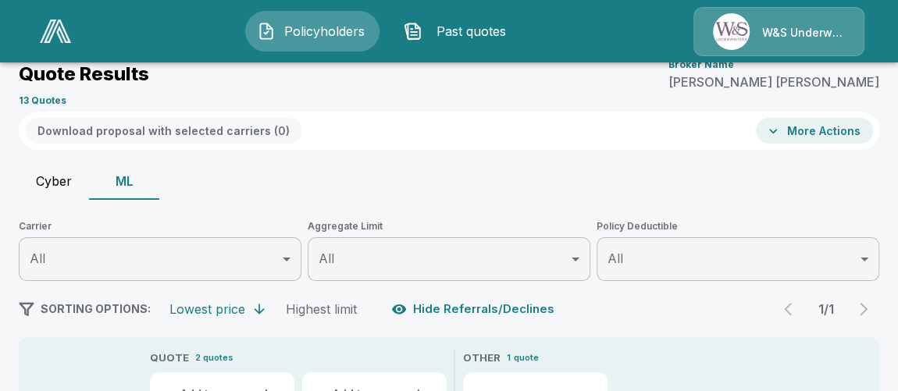 The image size is (898, 391). What do you see at coordinates (321, 309) in the screenshot?
I see `div: Highest limit` at bounding box center [321, 309].